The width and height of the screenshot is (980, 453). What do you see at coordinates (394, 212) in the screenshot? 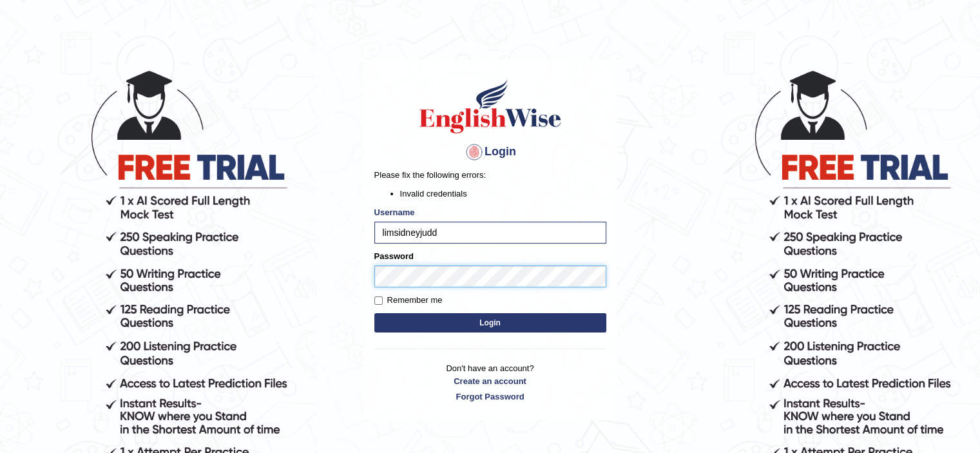
I see `label: Username` at bounding box center [394, 212].